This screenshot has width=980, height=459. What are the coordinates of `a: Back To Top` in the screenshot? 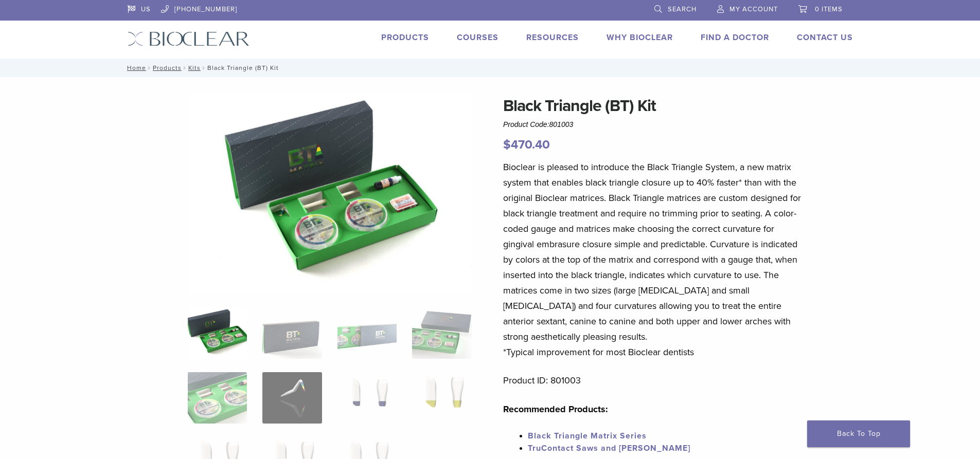 It's located at (858, 434).